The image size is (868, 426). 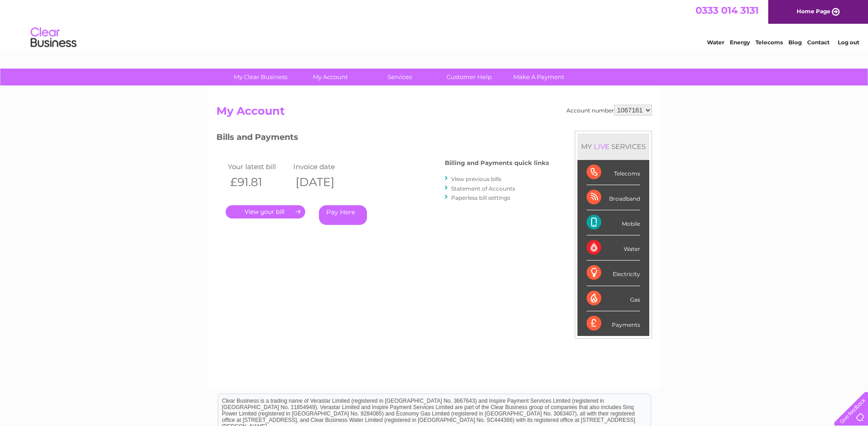 I want to click on a: My Account, so click(x=330, y=77).